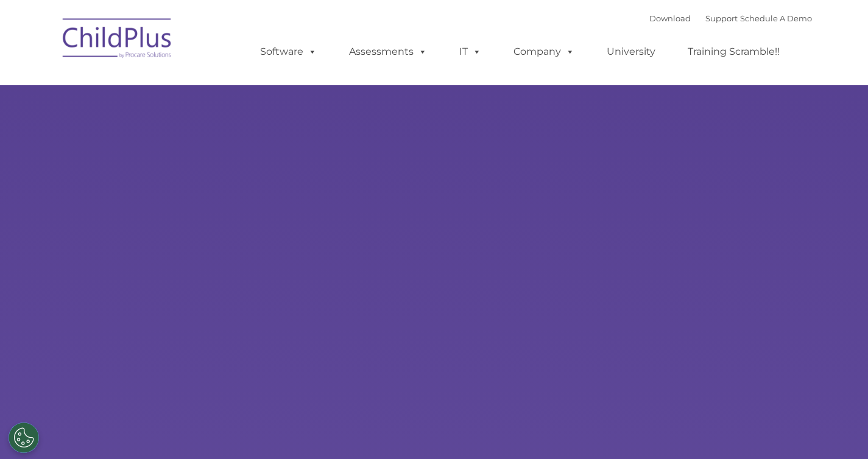 This screenshot has width=868, height=459. I want to click on a: Training Scramble!!, so click(733, 52).